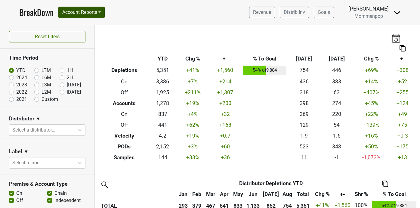 The width and height of the screenshot is (420, 208). What do you see at coordinates (46, 85) in the screenshot?
I see `label: L3M` at bounding box center [46, 85].